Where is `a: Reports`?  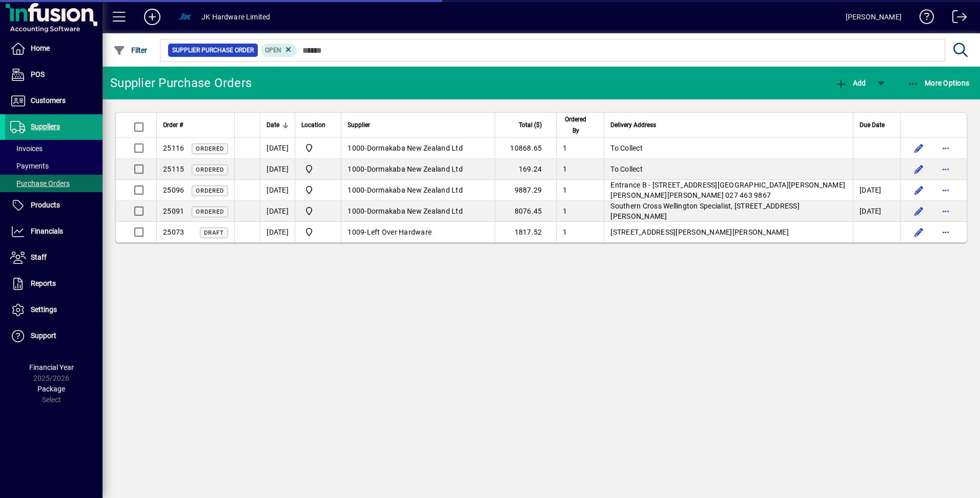
a: Reports is located at coordinates (54, 284).